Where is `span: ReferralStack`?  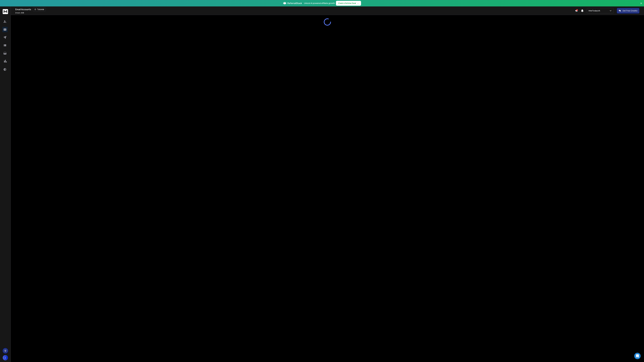
span: ReferralStack is located at coordinates (295, 4).